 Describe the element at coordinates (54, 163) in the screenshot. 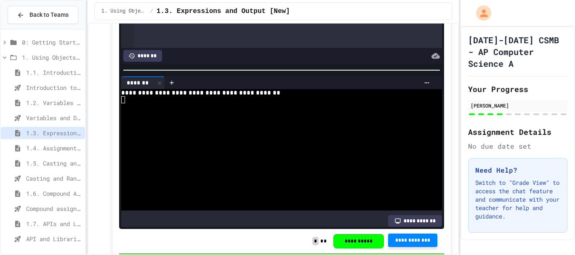

I see `span: 1.5. Casting and Ranges of Values` at that location.